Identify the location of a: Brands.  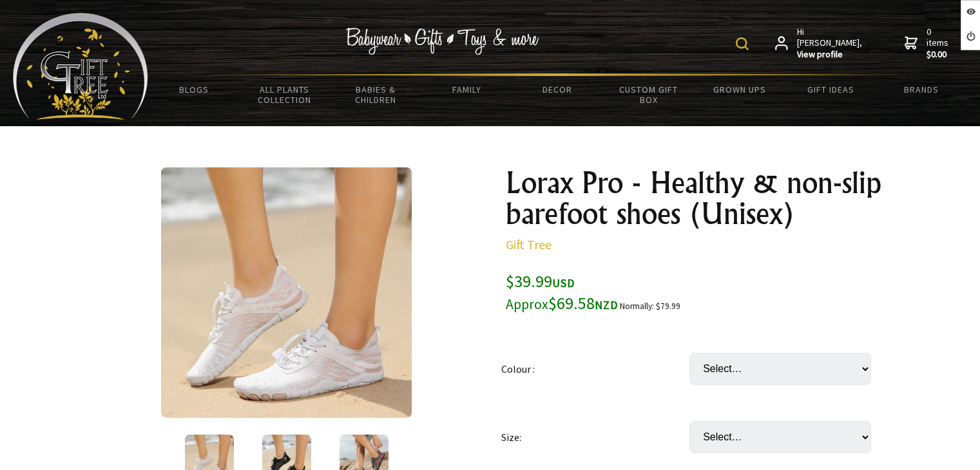
(921, 89).